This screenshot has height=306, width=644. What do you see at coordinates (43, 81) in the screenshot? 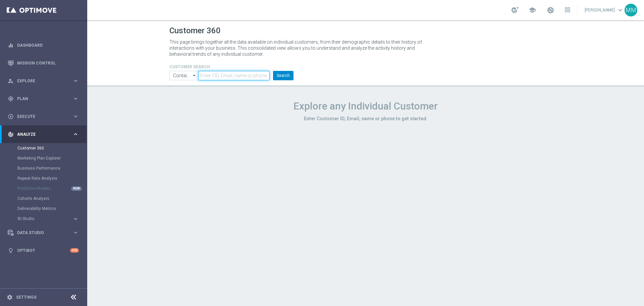
I see `button: person_search Explore keyboard_arrow_right` at bounding box center [43, 81].